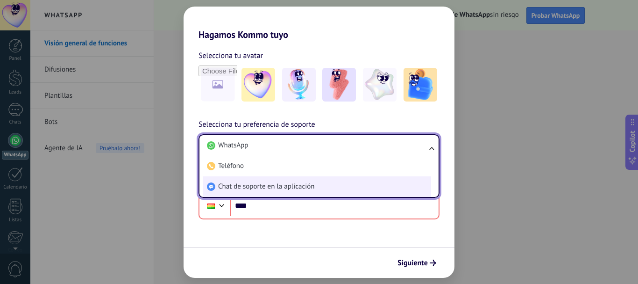 The width and height of the screenshot is (638, 284). What do you see at coordinates (258, 85) in the screenshot?
I see `img: -1.jpeg` at bounding box center [258, 85].